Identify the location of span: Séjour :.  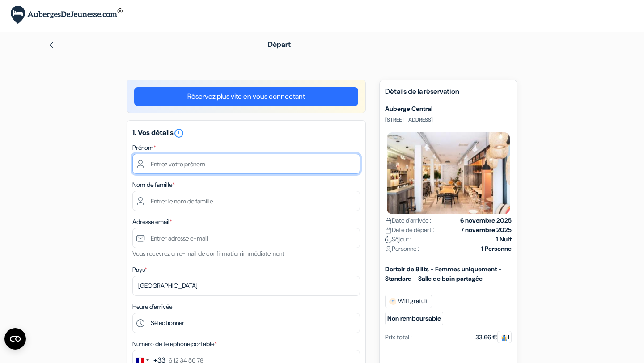
(398, 239).